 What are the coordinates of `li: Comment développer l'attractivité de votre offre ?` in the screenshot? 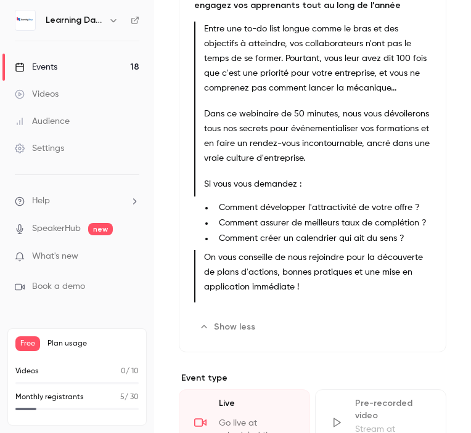 It's located at (322, 208).